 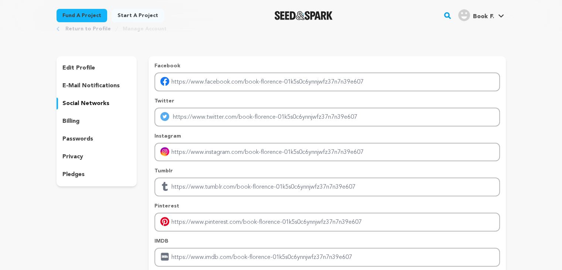 What do you see at coordinates (97, 157) in the screenshot?
I see `button: privacy` at bounding box center [97, 157].